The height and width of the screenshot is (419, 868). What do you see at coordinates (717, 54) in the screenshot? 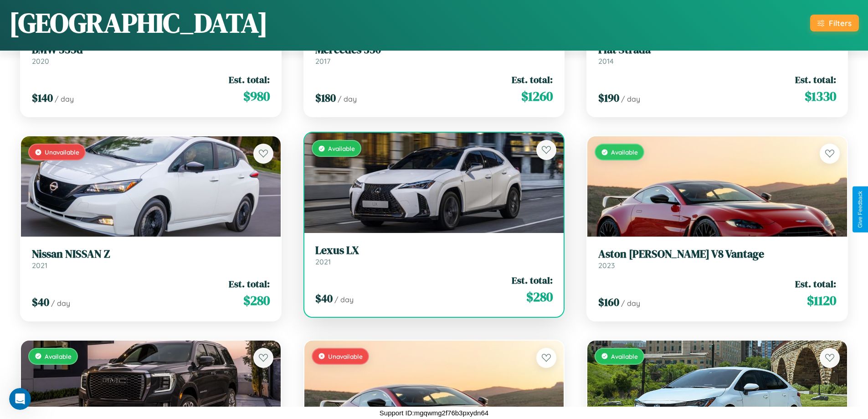
I see `a: Fiat Strada2014` at bounding box center [717, 54].